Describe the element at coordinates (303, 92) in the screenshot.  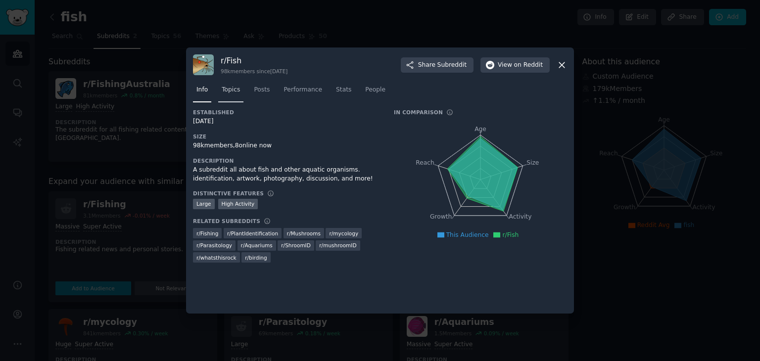
I see `a: Performance` at that location.